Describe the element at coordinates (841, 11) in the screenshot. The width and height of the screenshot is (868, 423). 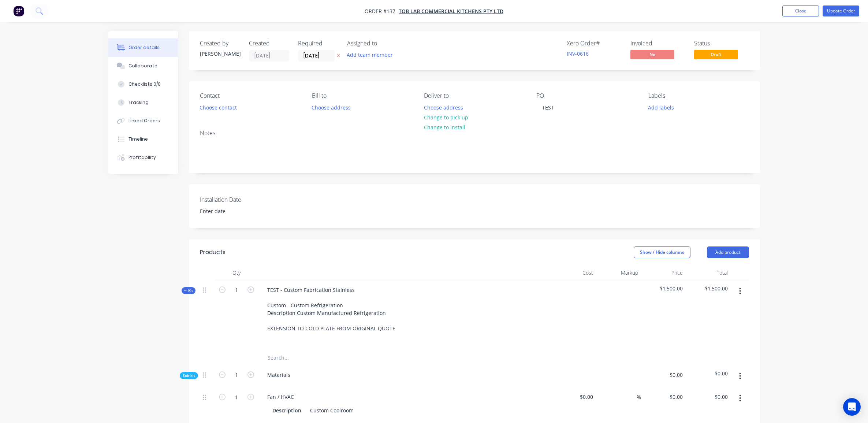
I see `button: Update Order` at that location.